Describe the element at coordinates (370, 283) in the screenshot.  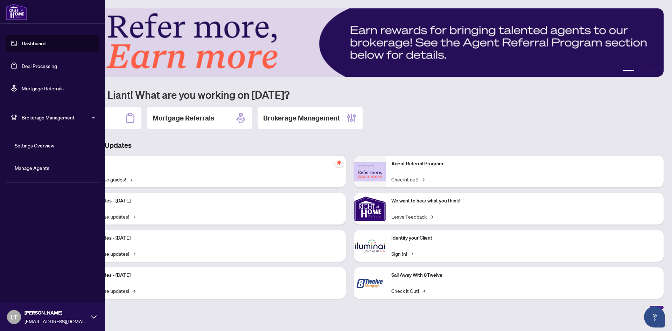
I see `img: Sail Away With 8Twelve` at that location.